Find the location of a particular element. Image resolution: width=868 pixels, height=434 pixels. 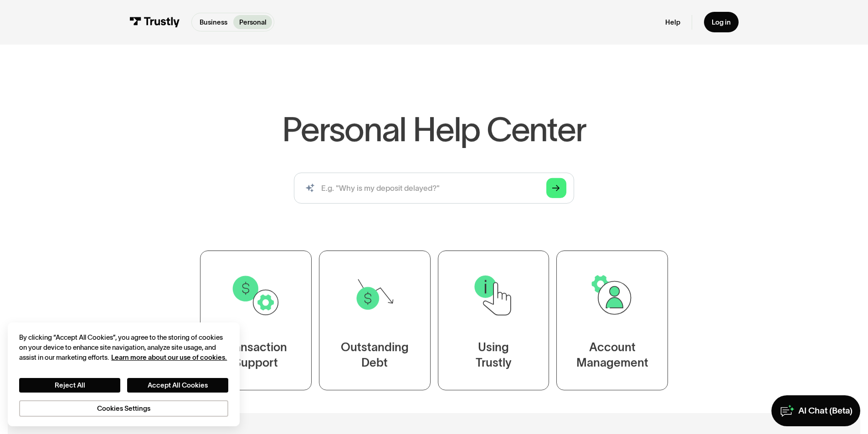

div: AI Chat (Beta) is located at coordinates (825, 411).